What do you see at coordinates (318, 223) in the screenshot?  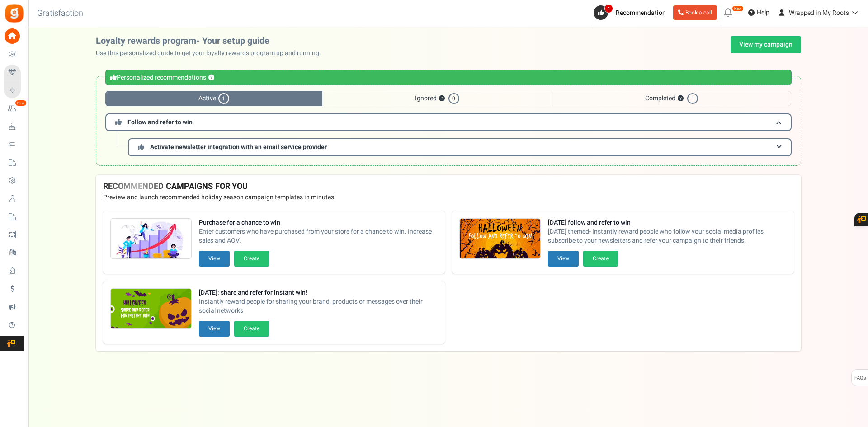 I see `strong: Purchase for a chance to win` at bounding box center [318, 223].